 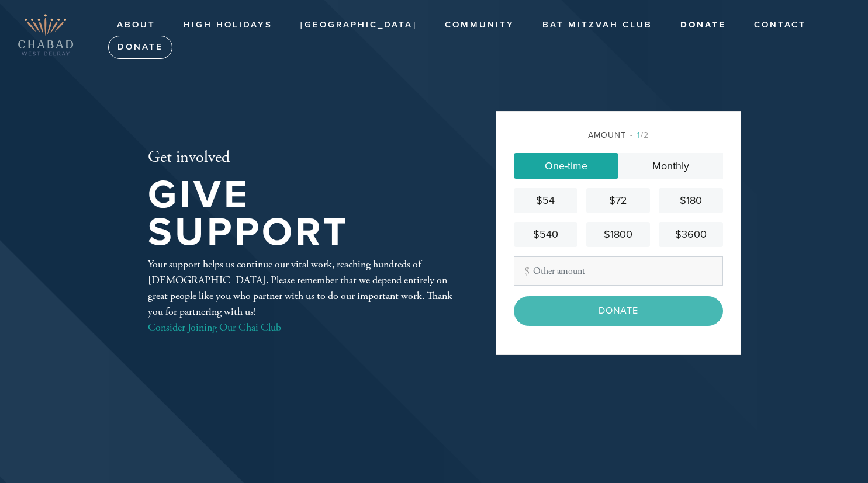 What do you see at coordinates (618, 201) in the screenshot?
I see `a: $72` at bounding box center [618, 201].